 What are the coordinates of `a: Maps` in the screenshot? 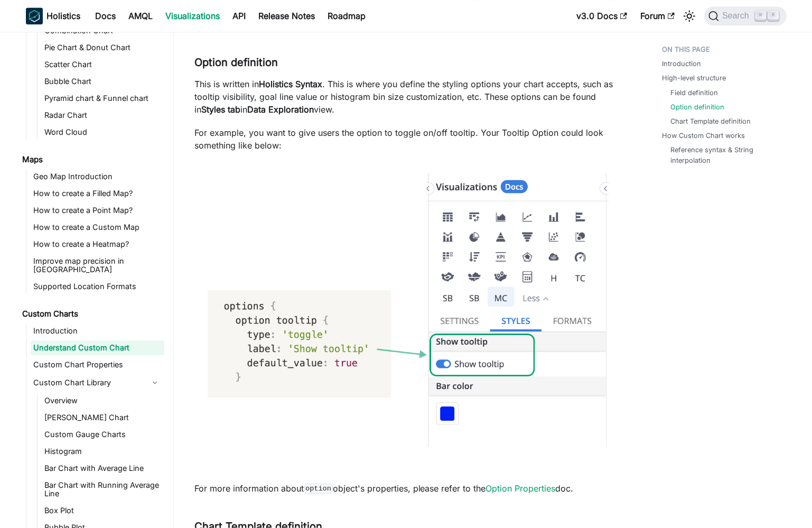 It's located at (92, 159).